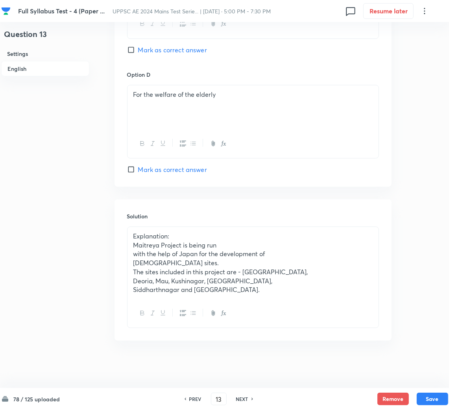 The width and height of the screenshot is (449, 410). What do you see at coordinates (242, 399) in the screenshot?
I see `h6: NEXT` at bounding box center [242, 399].